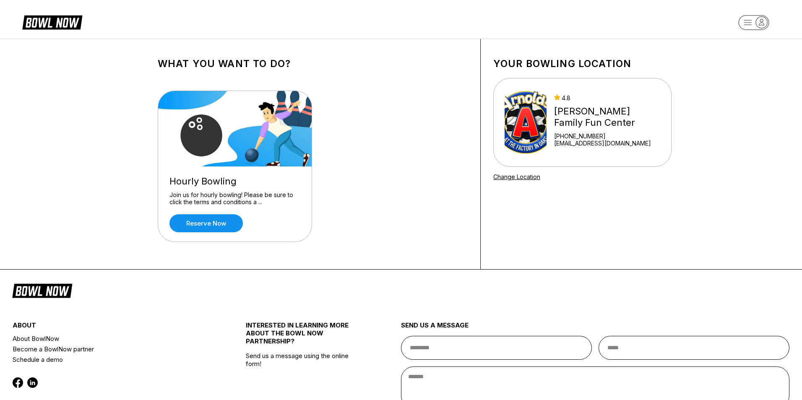  What do you see at coordinates (109, 327) in the screenshot?
I see `div: about` at bounding box center [109, 327].